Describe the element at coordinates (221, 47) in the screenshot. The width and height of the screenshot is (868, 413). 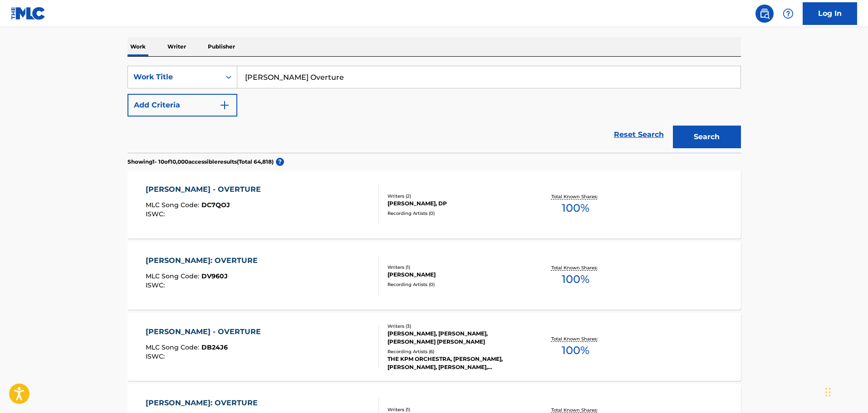
I see `p: Publisher` at that location.